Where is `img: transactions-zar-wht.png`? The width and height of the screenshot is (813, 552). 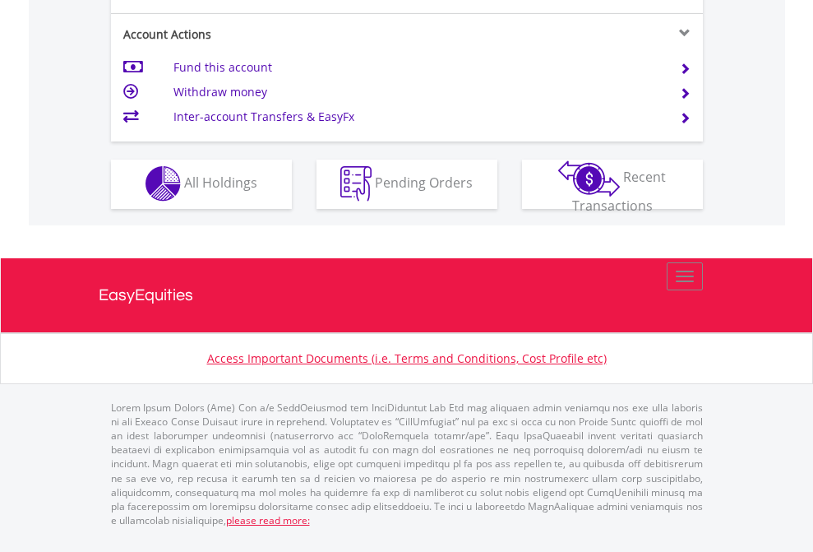 img: transactions-zar-wht.png is located at coordinates (589, 178).